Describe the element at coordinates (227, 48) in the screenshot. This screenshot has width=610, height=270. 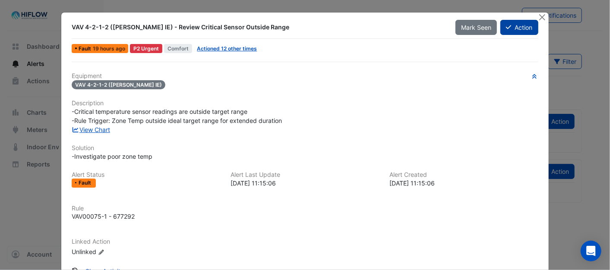
I see `a: Actioned 12 other times` at that location.